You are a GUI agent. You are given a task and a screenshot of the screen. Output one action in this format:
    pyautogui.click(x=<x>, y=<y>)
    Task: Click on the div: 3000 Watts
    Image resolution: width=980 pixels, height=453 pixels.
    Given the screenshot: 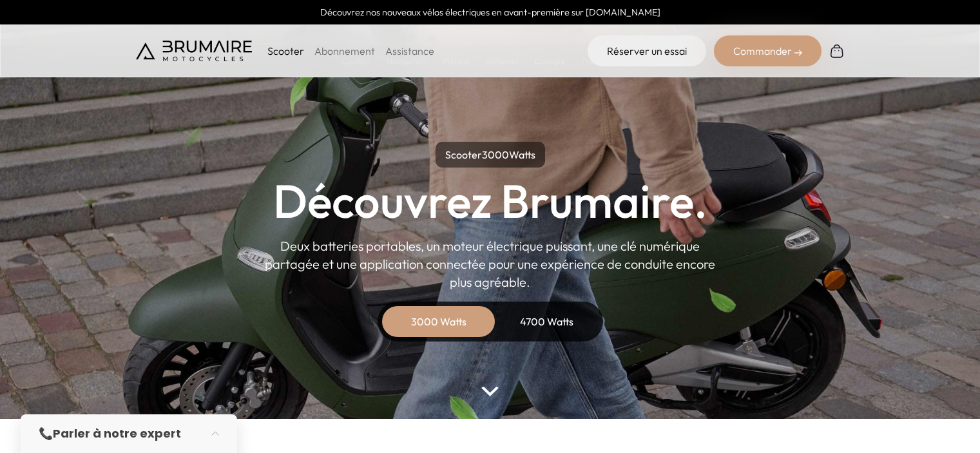 What is the action you would take?
    pyautogui.click(x=439, y=322)
    